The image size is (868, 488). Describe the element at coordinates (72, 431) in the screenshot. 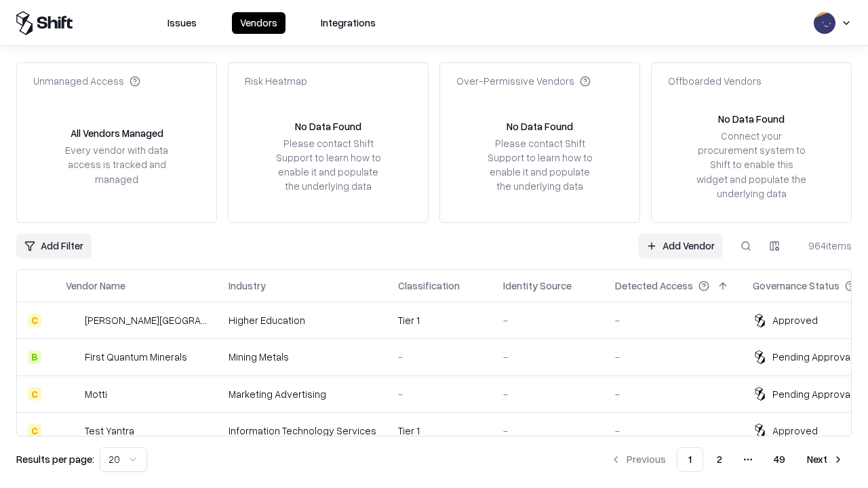

I see `img: Test Yantra` at that location.